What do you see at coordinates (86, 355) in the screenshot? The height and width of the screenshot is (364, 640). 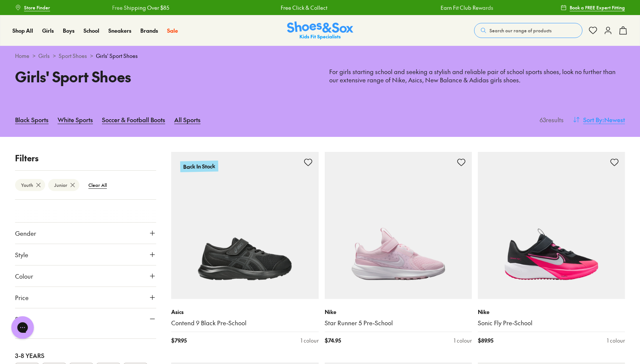 I see `div: 3-8 Years` at bounding box center [86, 355].